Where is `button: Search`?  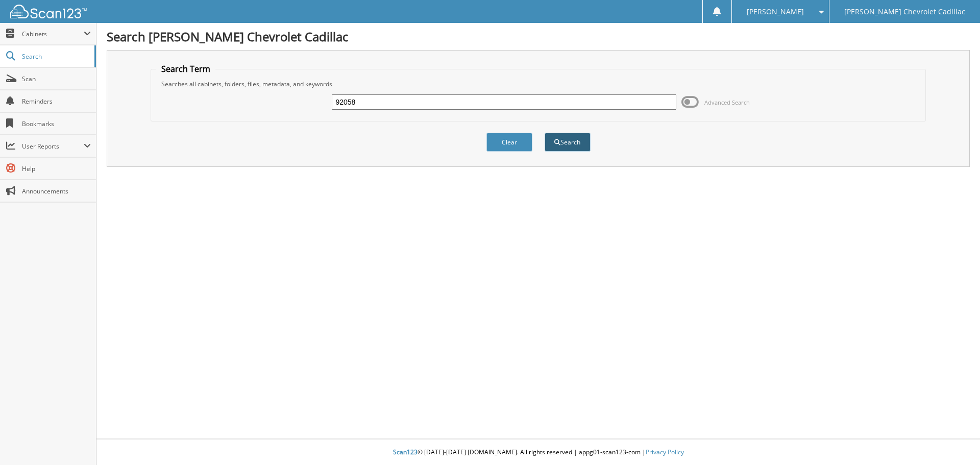
button: Search is located at coordinates (568, 142).